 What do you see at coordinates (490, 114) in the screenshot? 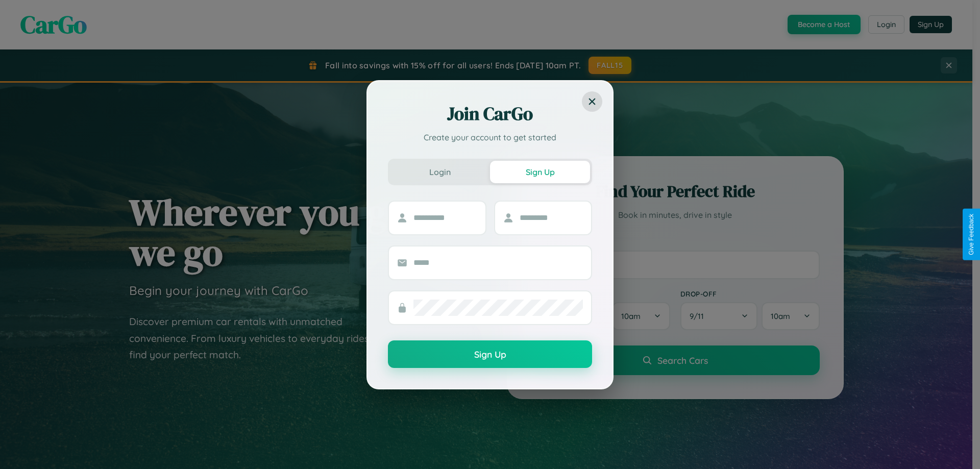
I see `h2: Join CarGo` at bounding box center [490, 114].